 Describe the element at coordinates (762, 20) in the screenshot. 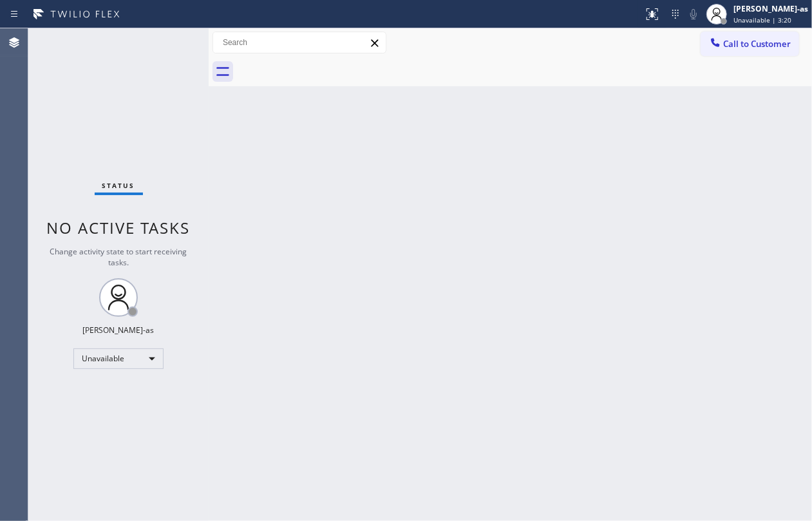

I see `span: Unavailable | 3:20` at that location.